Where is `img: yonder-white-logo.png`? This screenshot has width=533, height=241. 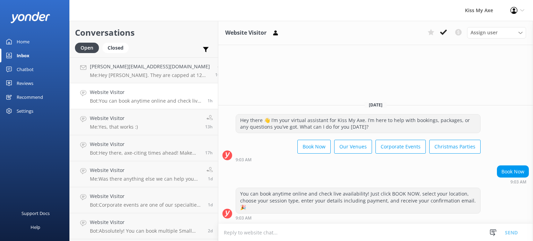 img: yonder-white-logo.png is located at coordinates (30, 17).